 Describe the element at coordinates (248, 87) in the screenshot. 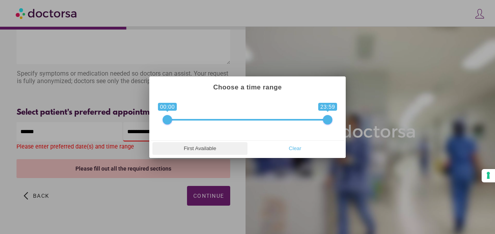

I see `strong: Choose a time range` at that location.